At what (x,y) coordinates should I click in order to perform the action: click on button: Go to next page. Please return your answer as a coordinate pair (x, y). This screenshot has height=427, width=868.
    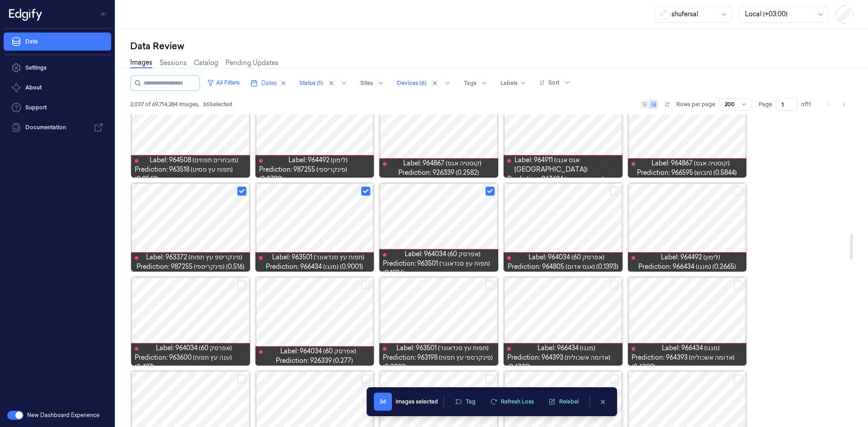
    Looking at the image, I should click on (844, 104).